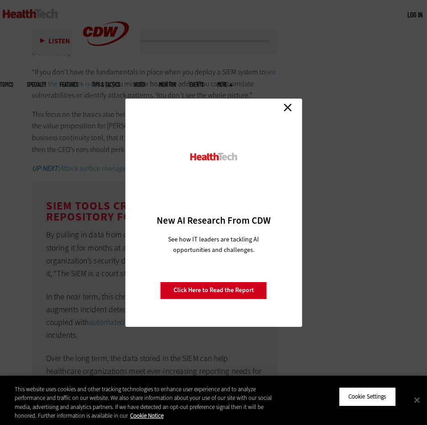  Describe the element at coordinates (147, 403) in the screenshot. I see `div: This website uses cookies and other tracking technologies to enhance user experience and to analy...` at that location.